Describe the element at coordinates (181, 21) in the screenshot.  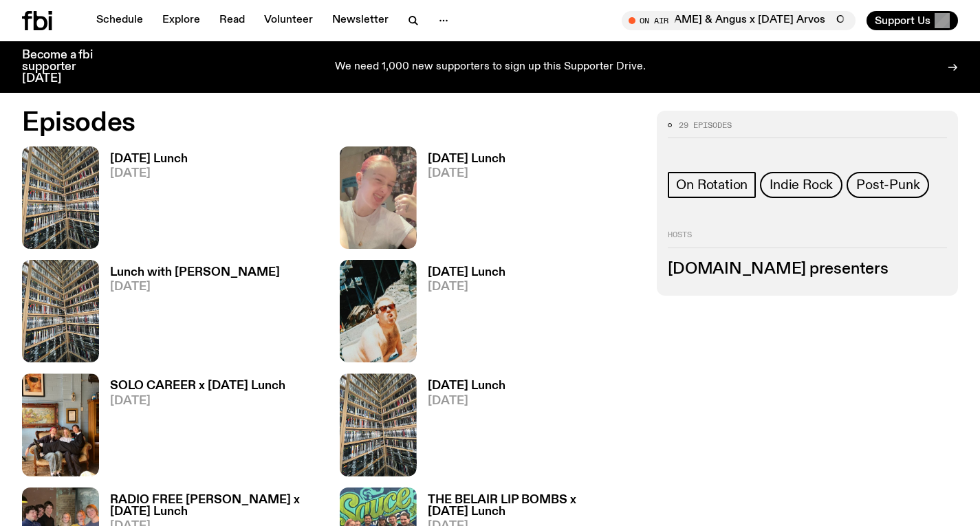
I see `a: Explore` at that location.